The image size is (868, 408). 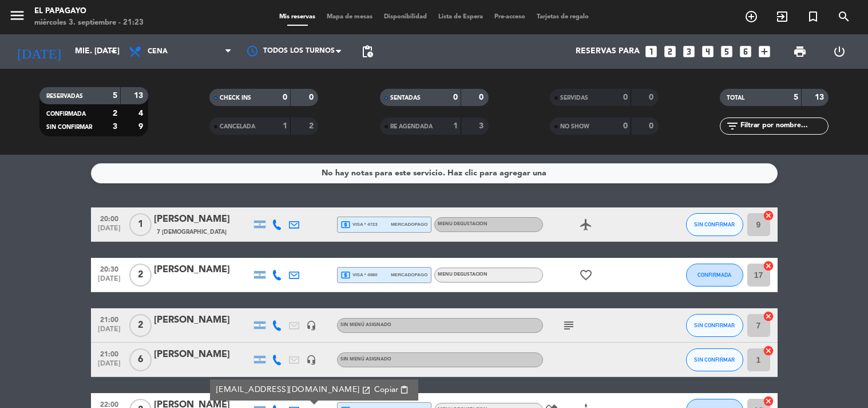 I want to click on i: looks_one, so click(x=651, y=52).